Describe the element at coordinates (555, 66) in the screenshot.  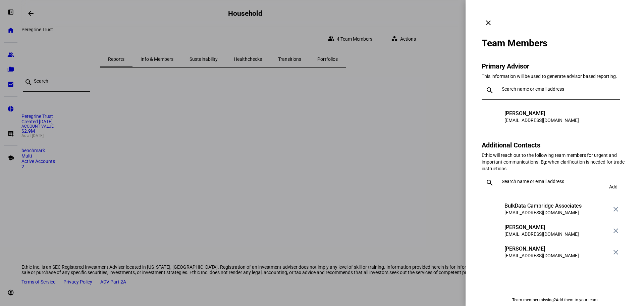
I see `h3: Primary Advisor` at that location.